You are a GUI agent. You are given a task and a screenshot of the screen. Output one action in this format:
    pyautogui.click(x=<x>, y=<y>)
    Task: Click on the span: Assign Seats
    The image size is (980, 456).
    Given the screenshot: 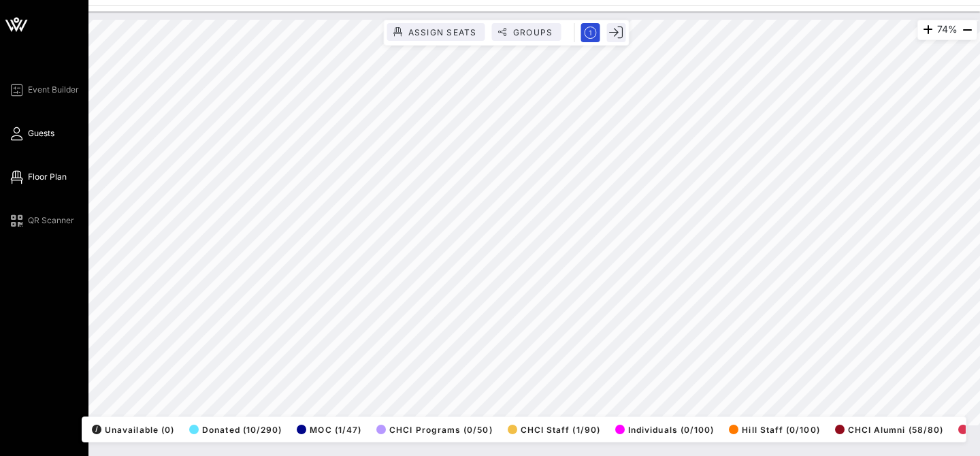 What is the action you would take?
    pyautogui.click(x=442, y=32)
    